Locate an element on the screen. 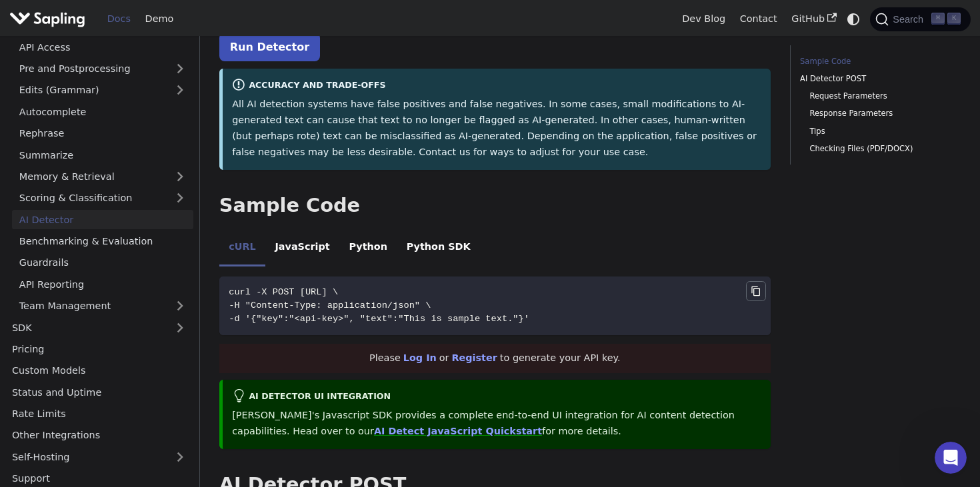 The image size is (980, 487). div: AI Detector UI integration is located at coordinates (496, 397).